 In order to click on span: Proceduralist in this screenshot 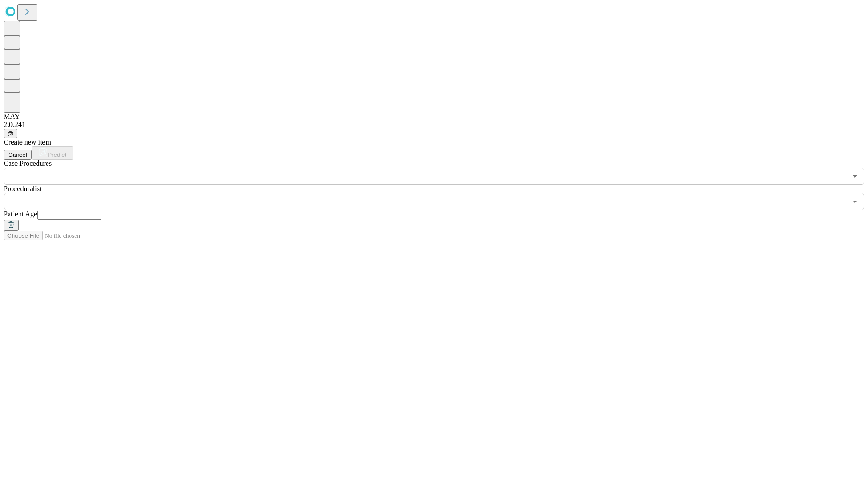, I will do `click(23, 188)`.